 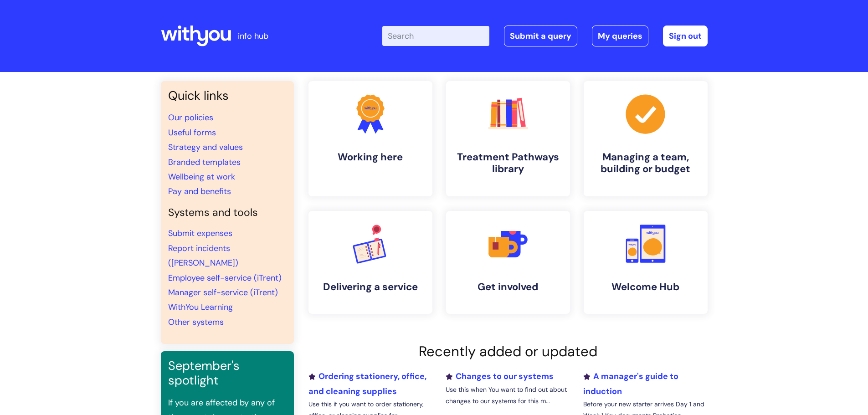 I want to click on h3: September's spotlight, so click(x=227, y=373).